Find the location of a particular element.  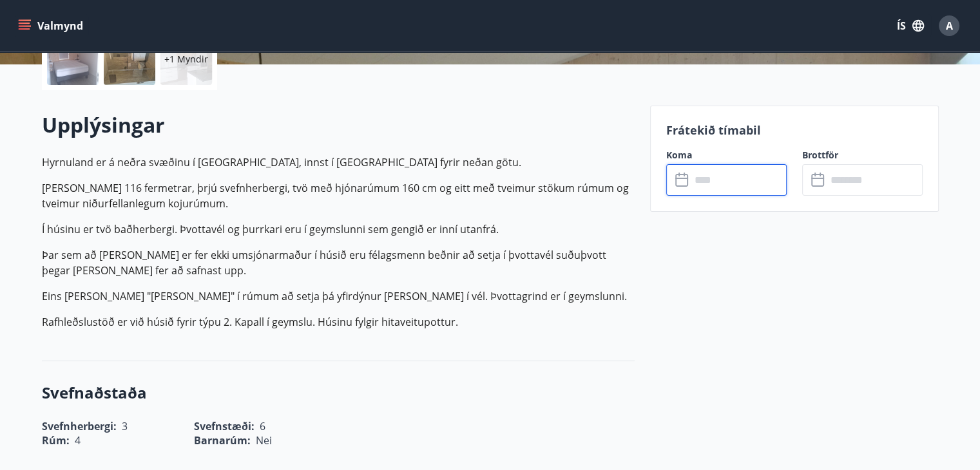

button: menu is located at coordinates (52, 26).